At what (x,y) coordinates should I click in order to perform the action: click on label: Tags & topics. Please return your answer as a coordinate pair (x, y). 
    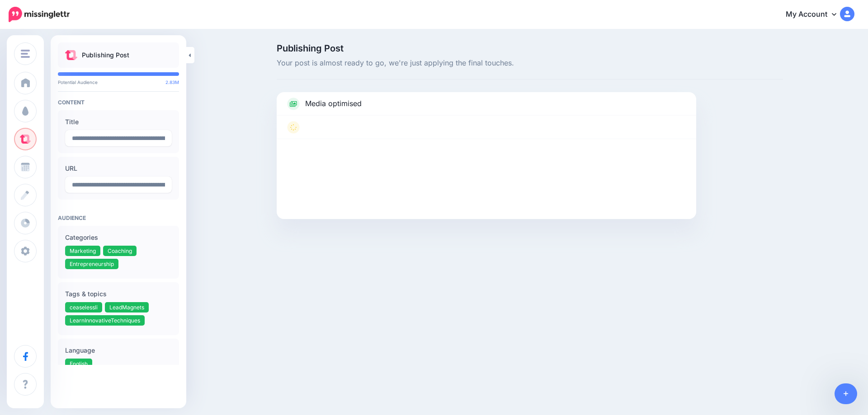
    Looking at the image, I should click on (118, 295).